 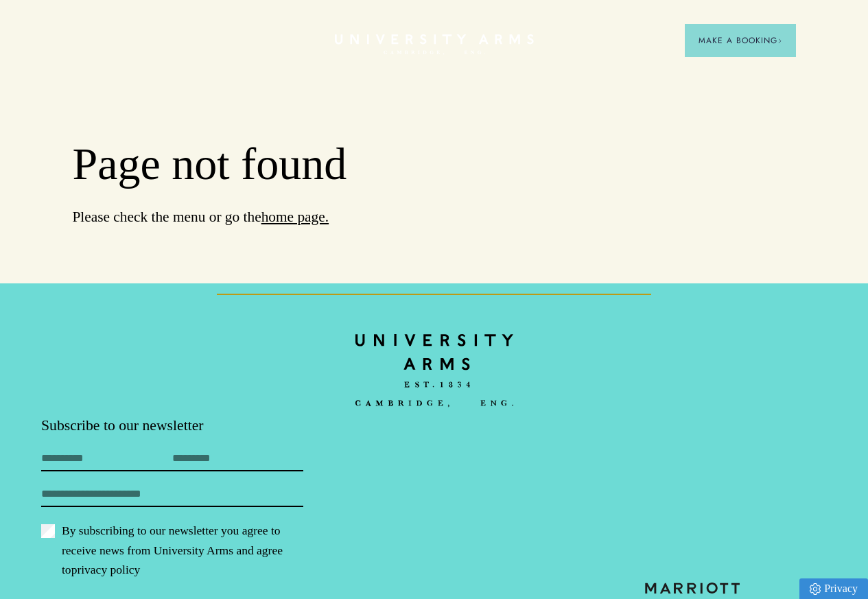 What do you see at coordinates (106, 570) in the screenshot?
I see `span: privacy policy` at bounding box center [106, 570].